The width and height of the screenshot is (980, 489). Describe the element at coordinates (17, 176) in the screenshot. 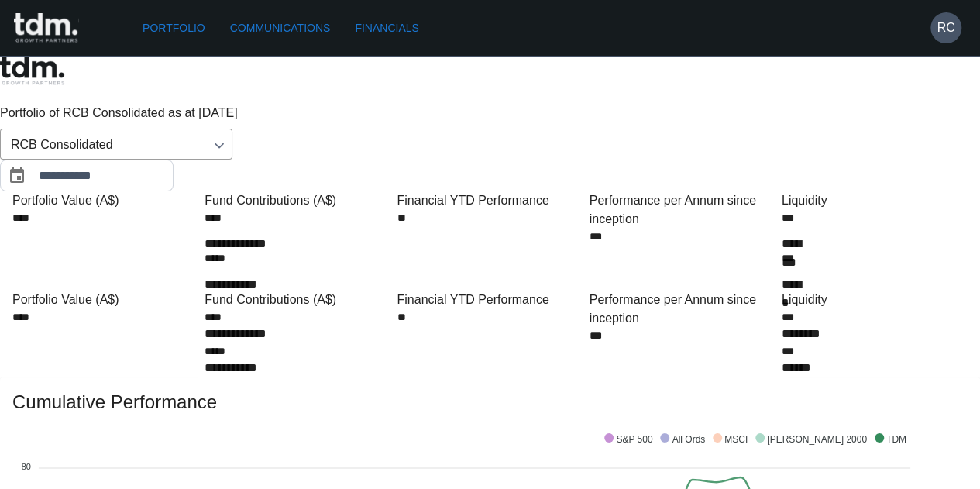

I see `button: Choose date, selected date is Aug 31, 2025` at that location.